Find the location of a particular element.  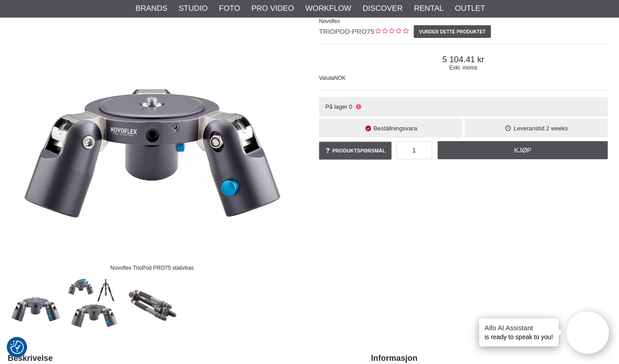

span: NOK is located at coordinates (340, 78).